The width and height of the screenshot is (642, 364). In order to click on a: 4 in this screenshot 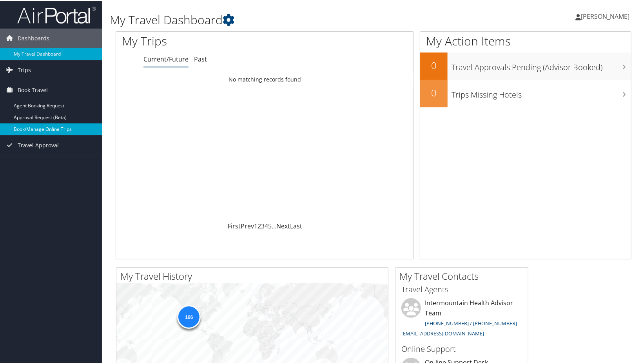, I will do `click(266, 225)`.